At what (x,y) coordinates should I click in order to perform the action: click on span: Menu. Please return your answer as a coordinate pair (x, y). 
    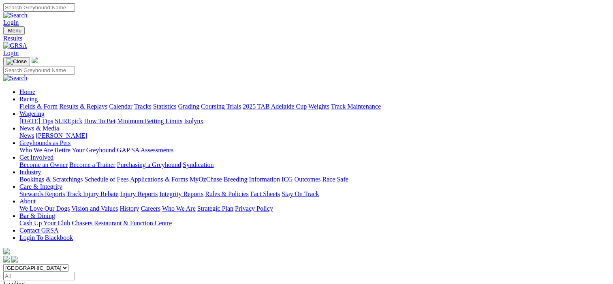
    Looking at the image, I should click on (15, 30).